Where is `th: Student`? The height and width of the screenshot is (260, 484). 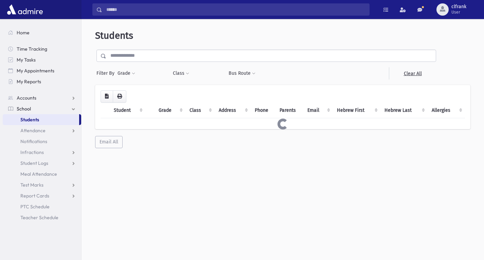 th: Student is located at coordinates (127, 110).